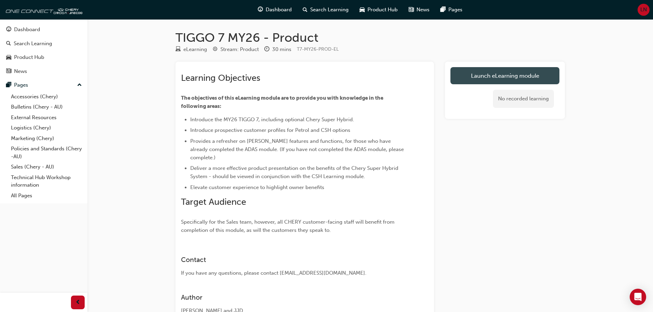 Image resolution: width=653 pixels, height=312 pixels. What do you see at coordinates (257, 188) in the screenshot?
I see `span: Elevate customer experience to highlight owner benefits` at bounding box center [257, 188].